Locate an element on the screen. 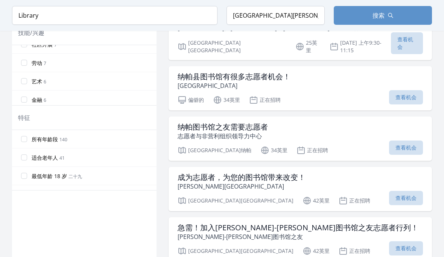 Image resolution: width=444 pixels, height=257 pixels. font: 志愿者与非营利组织领导力中心 is located at coordinates (220, 136).